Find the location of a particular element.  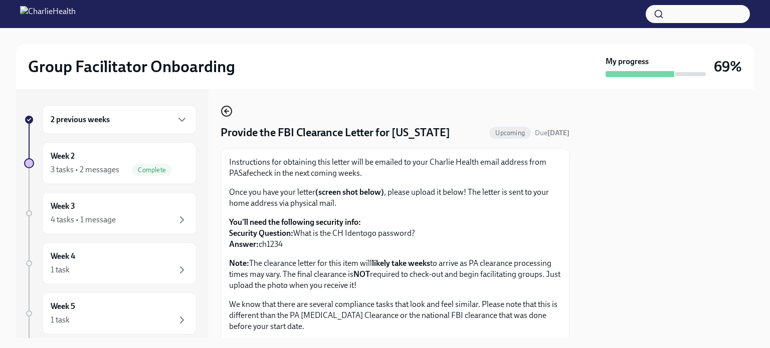

h6: Week 2 is located at coordinates (63, 156).